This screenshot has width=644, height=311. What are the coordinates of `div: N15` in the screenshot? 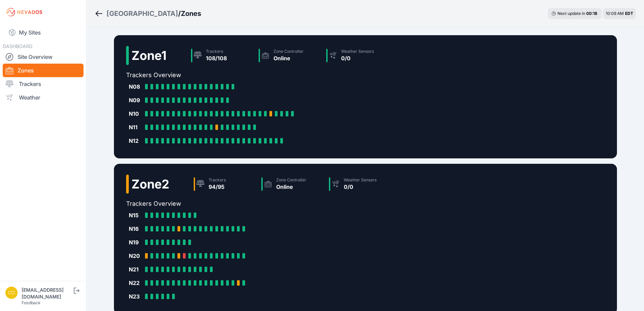 It's located at (135, 216).